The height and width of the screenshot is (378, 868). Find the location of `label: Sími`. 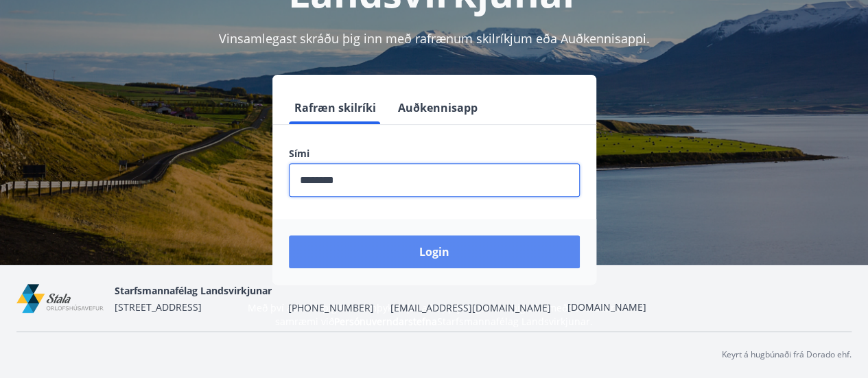

label: Sími is located at coordinates (434, 154).